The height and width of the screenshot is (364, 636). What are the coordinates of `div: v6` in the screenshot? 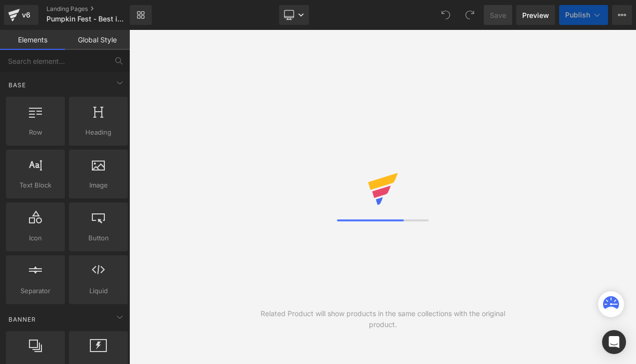 It's located at (26, 15).